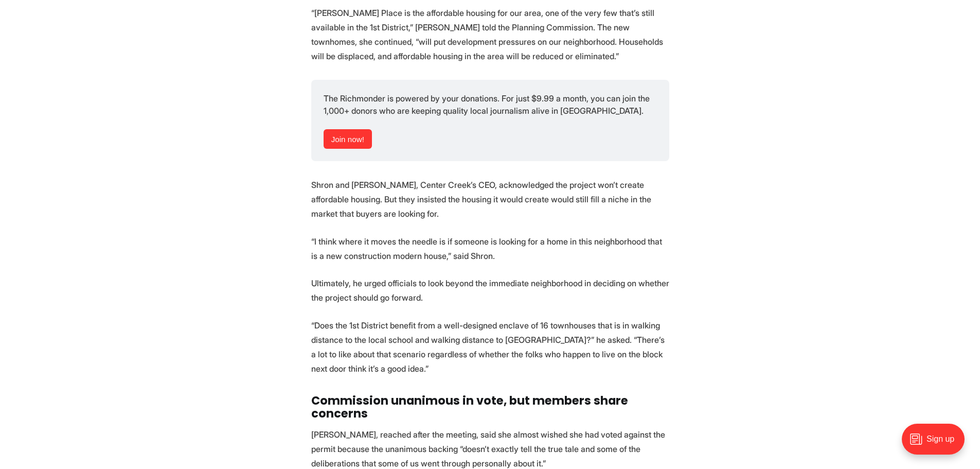 Image resolution: width=980 pixels, height=469 pixels. Describe the element at coordinates (470, 407) in the screenshot. I see `strong: Commission unanimous in vote, but members share concerns` at that location.